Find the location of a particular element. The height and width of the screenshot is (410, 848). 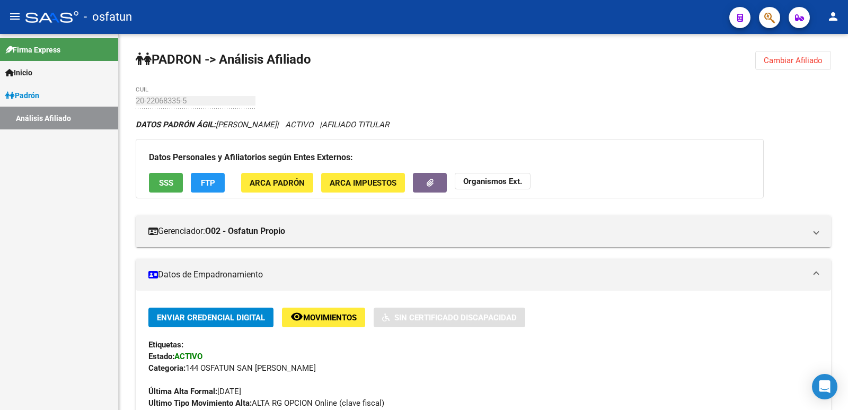

button: Sin Certificado Discapacidad is located at coordinates (449, 317).